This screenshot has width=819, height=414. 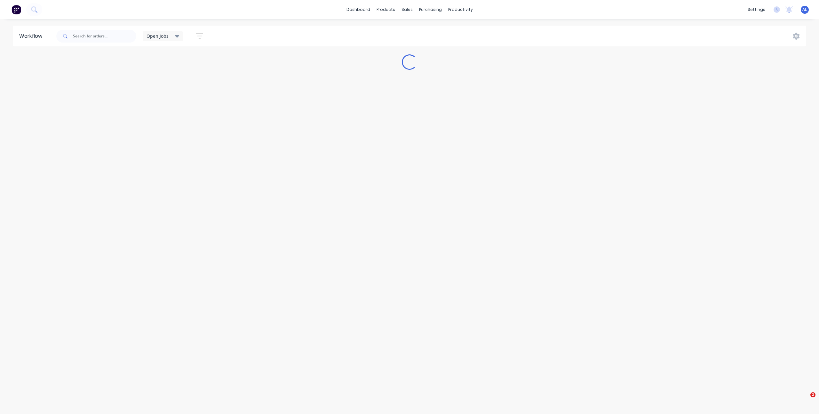 I want to click on div: sales, so click(x=407, y=10).